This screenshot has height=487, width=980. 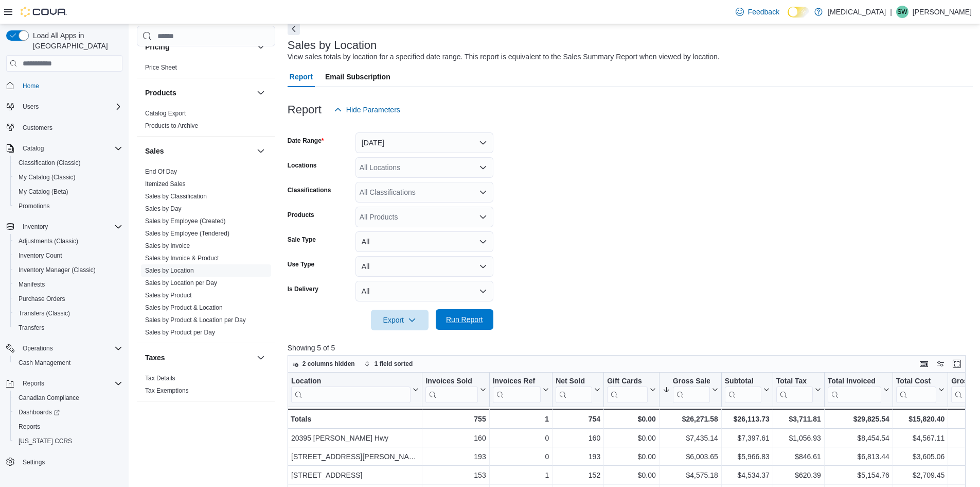 I want to click on p: Showing 5 of 5, so click(x=630, y=347).